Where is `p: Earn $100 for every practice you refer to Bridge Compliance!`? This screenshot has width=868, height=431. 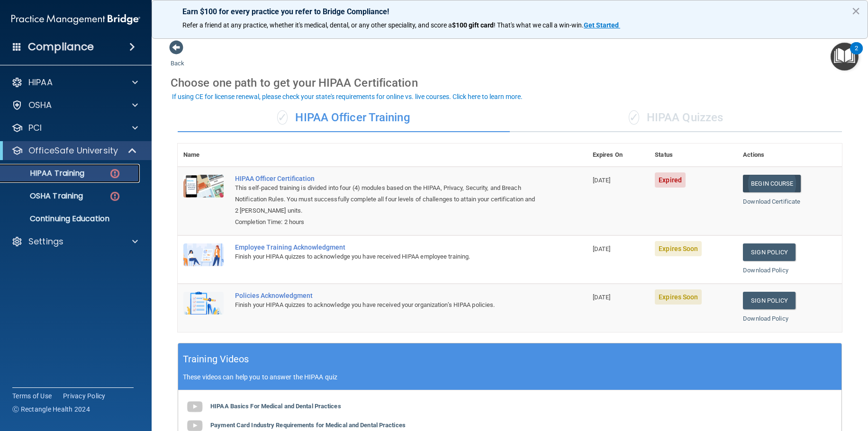 p: Earn $100 for every practice you refer to Bridge Compliance! is located at coordinates (510, 11).